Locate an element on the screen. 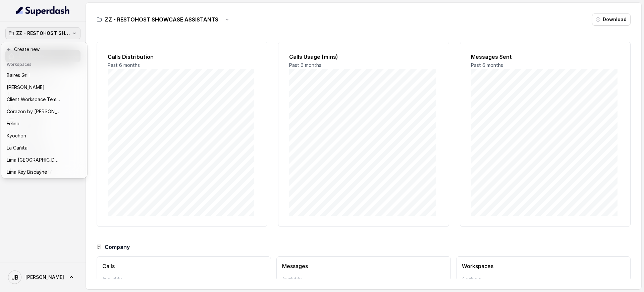 The width and height of the screenshot is (644, 292). p: Client Workspace Template is located at coordinates (34, 99).